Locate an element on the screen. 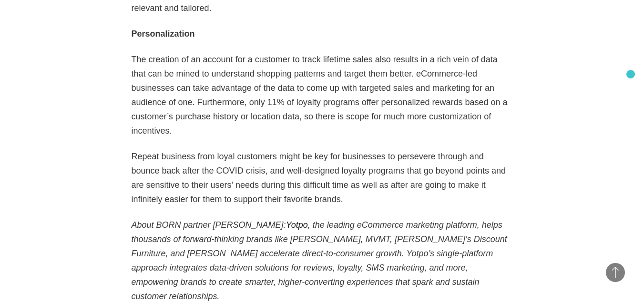 The height and width of the screenshot is (301, 644). span: Back to Top is located at coordinates (615, 273).